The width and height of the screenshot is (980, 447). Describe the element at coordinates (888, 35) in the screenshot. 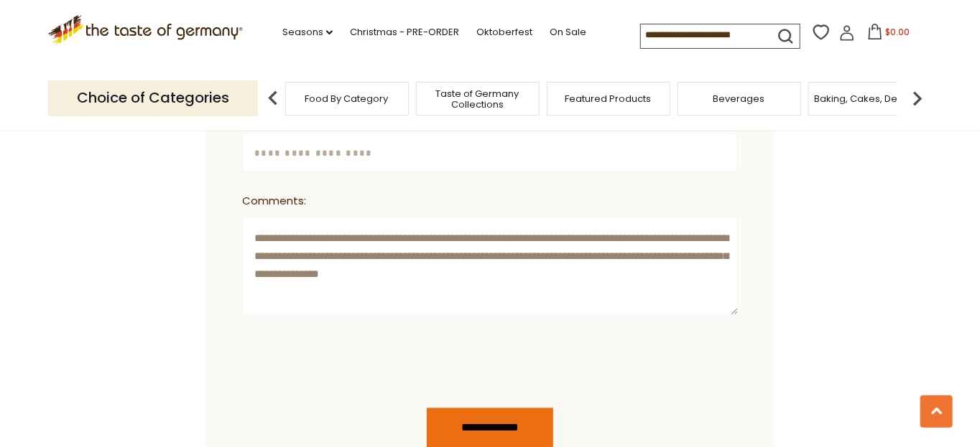

I see `button: $0.00` at that location.